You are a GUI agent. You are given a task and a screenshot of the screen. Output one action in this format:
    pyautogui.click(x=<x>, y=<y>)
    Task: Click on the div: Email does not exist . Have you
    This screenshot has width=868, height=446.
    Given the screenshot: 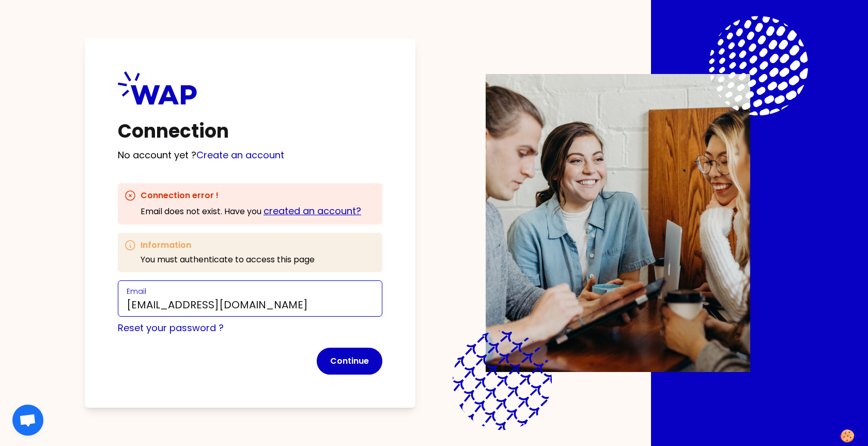 What is the action you would take?
    pyautogui.click(x=251, y=211)
    